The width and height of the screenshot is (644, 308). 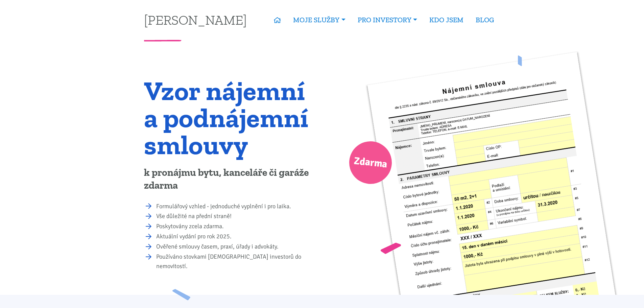 What do you see at coordinates (230, 118) in the screenshot?
I see `h1: Vzor nájemní a podnájemní smlouvy` at bounding box center [230, 118].